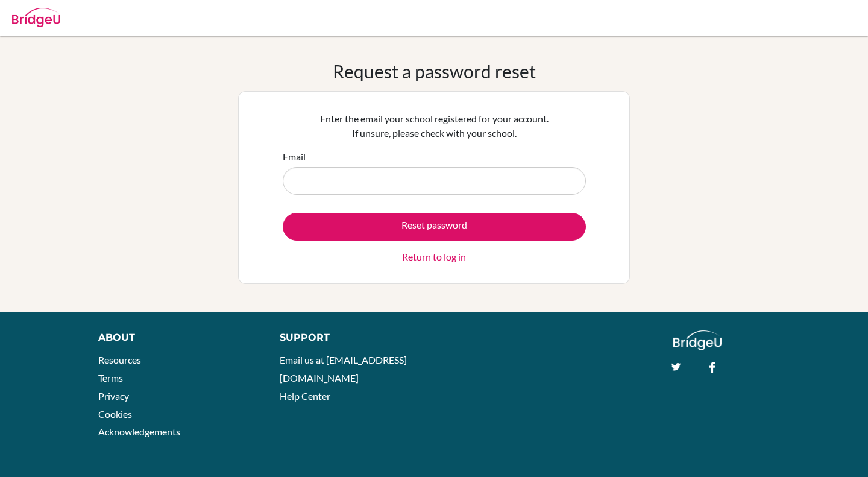 The height and width of the screenshot is (477, 868). Describe the element at coordinates (36, 18) in the screenshot. I see `img: Bridge-U` at that location.